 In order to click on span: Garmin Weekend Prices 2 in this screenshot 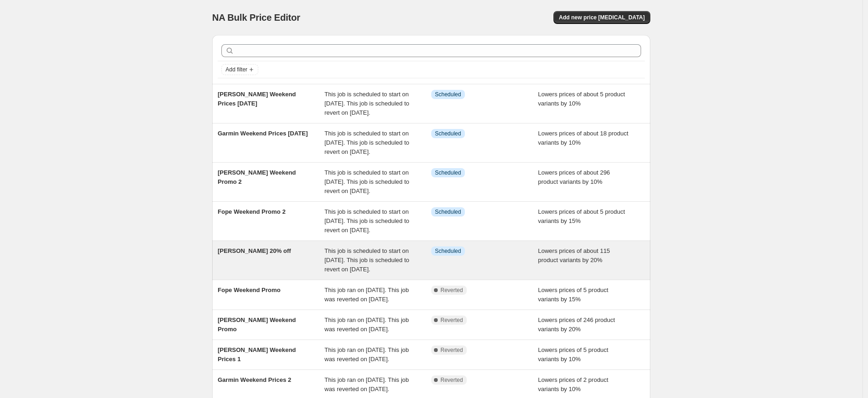, I will do `click(254, 380)`.